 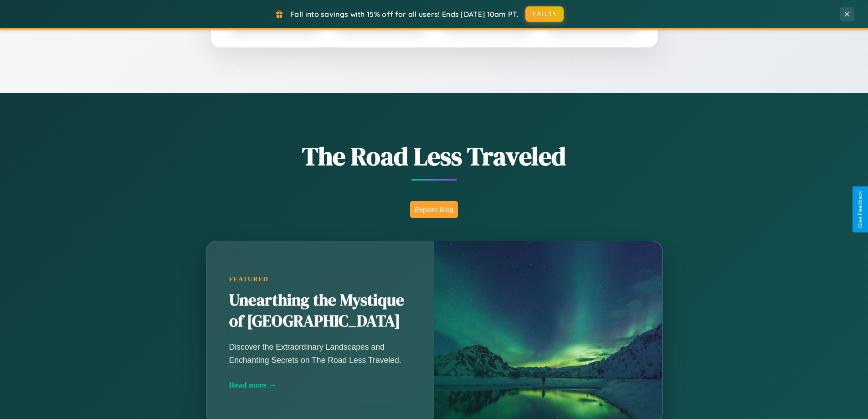 I want to click on button: Explore Blog, so click(x=434, y=209).